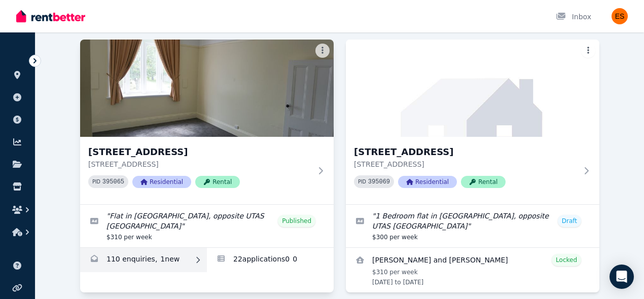 Image resolution: width=644 pixels, height=299 pixels. What do you see at coordinates (473, 226) in the screenshot?
I see `a: Edit listing: 1 Bedroom flat in Invermay, opposite UTAS Inveresk Campus` at bounding box center [473, 226].